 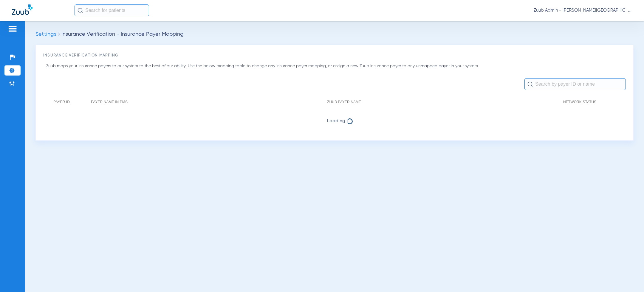 I want to click on span: Settings, so click(x=46, y=34).